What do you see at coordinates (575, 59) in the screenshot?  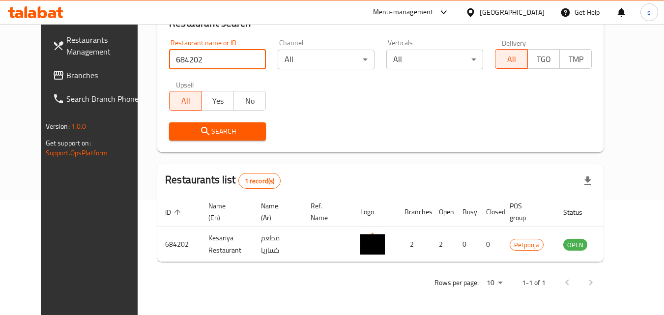 I see `button: TMP` at bounding box center [575, 59].